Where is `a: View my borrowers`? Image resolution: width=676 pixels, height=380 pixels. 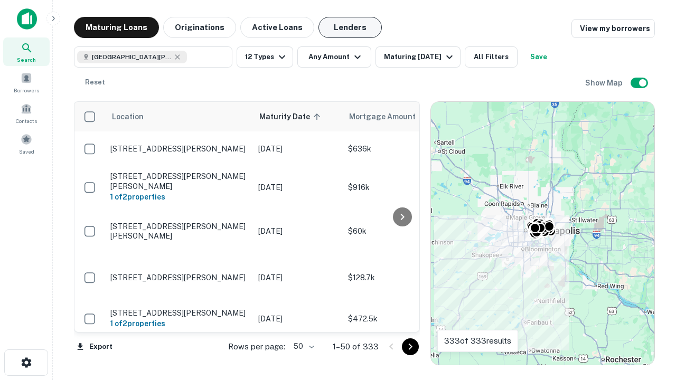 a: View my borrowers is located at coordinates (613, 29).